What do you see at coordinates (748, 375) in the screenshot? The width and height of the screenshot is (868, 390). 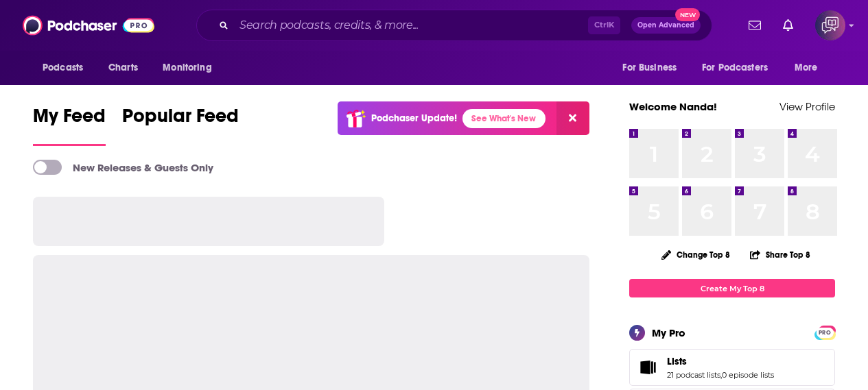 I see `a: 0 episode lists` at bounding box center [748, 375].